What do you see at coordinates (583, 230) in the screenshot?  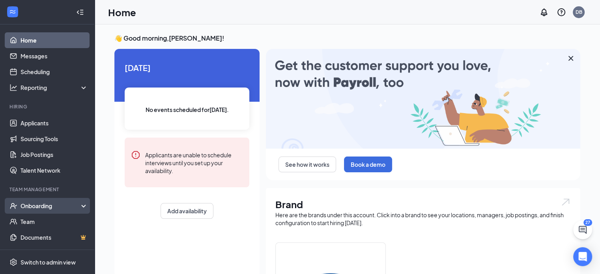 I see `svg: ChatActive` at bounding box center [583, 230].